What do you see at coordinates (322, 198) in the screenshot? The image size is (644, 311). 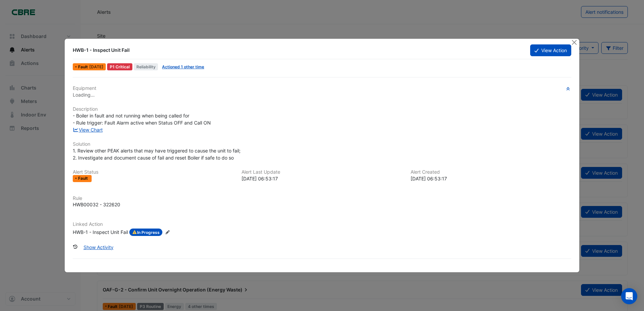 I see `h6: Rule` at bounding box center [322, 198].